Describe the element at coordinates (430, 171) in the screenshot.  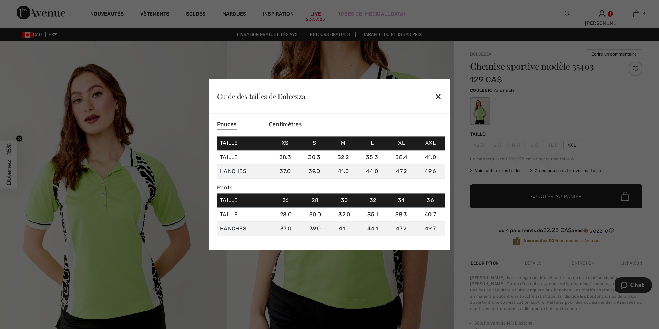
I see `td: 49.6` at that location.